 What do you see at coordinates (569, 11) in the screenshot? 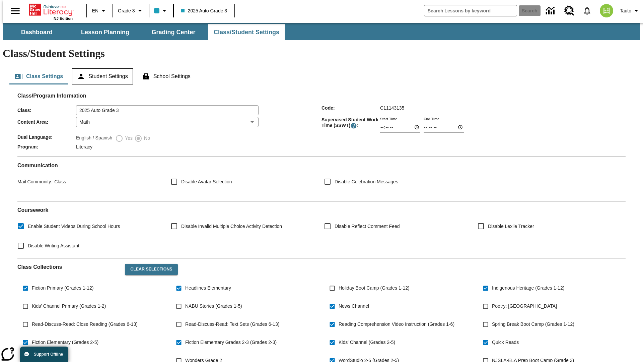
I see `a: Resource Center, Will open in new tab` at bounding box center [569, 11].